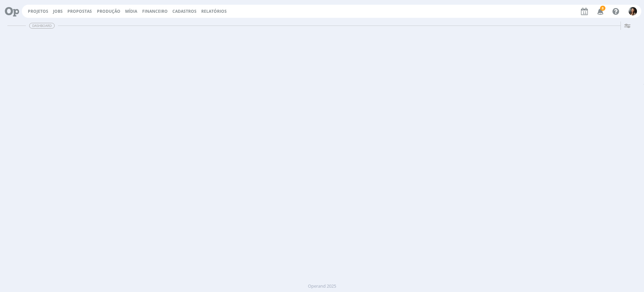 The height and width of the screenshot is (292, 644). Describe the element at coordinates (38, 12) in the screenshot. I see `button: Projetos` at that location.